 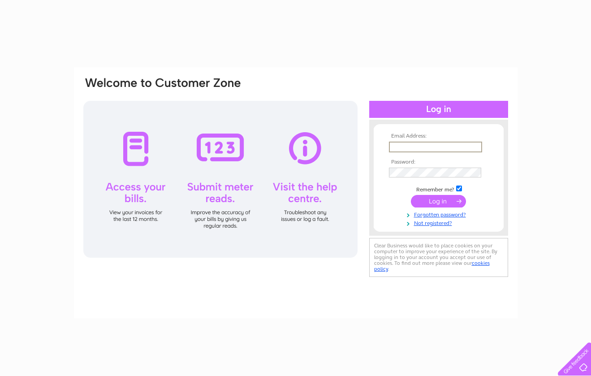 I want to click on input: Submit, so click(x=439, y=201).